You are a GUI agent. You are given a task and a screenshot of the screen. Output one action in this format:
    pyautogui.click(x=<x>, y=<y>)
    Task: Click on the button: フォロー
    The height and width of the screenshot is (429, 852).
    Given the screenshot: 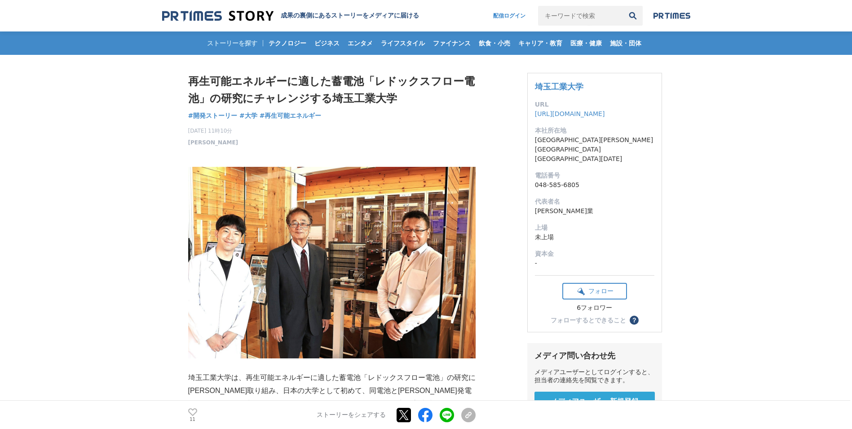 What is the action you would take?
    pyautogui.click(x=595, y=291)
    